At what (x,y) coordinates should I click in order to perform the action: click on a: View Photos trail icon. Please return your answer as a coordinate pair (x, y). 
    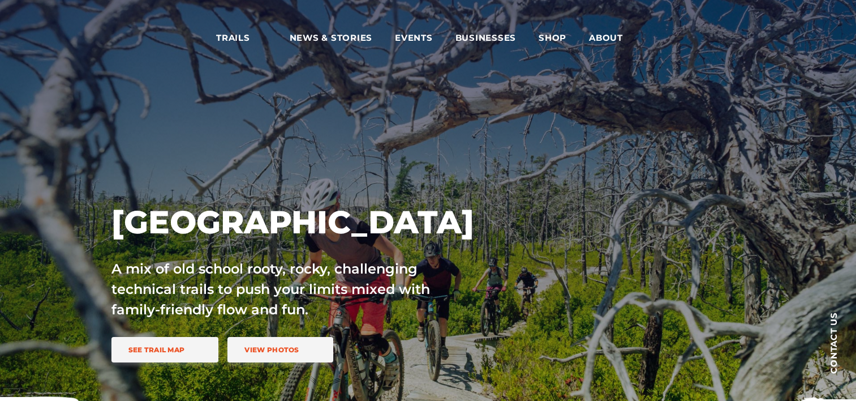
    Looking at the image, I should click on (280, 349).